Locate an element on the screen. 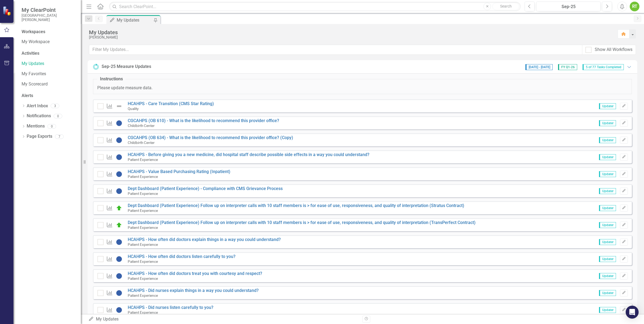 This screenshot has height=324, width=644. input: Search ClearPoint... is located at coordinates (315, 6).